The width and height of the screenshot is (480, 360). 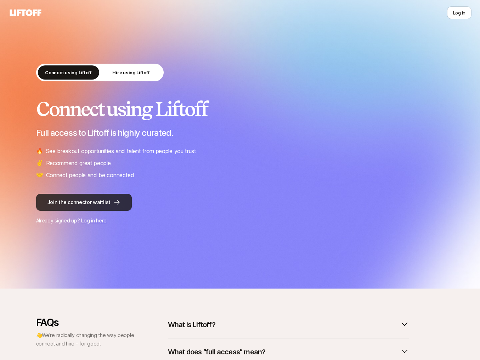 What do you see at coordinates (78, 163) in the screenshot?
I see `p: Recommend great people` at bounding box center [78, 163].